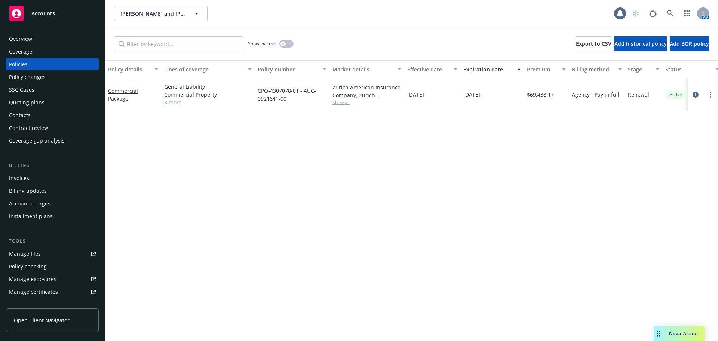 Image resolution: width=718 pixels, height=341 pixels. What do you see at coordinates (208, 94) in the screenshot?
I see `a: Commercial Property` at bounding box center [208, 94].